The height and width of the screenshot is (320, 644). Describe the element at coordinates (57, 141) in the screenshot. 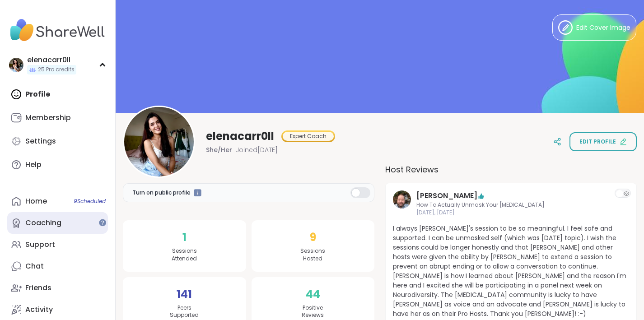

I see `a: Settings` at that location.